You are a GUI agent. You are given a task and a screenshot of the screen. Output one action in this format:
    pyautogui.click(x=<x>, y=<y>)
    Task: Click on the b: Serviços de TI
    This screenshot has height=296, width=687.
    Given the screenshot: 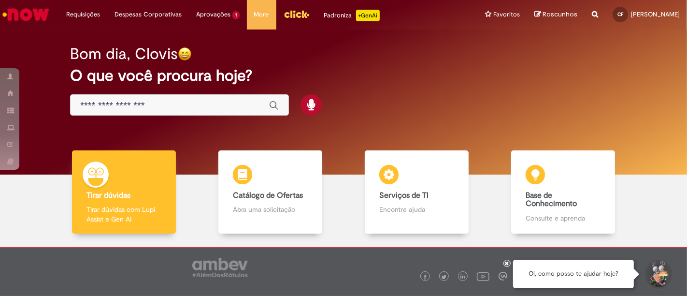 What is the action you would take?
    pyautogui.click(x=404, y=195)
    